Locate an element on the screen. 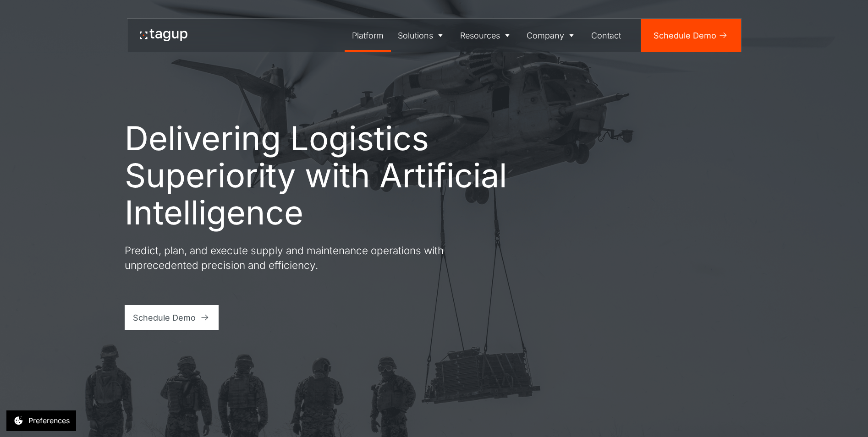  a: Resources is located at coordinates (486, 35).